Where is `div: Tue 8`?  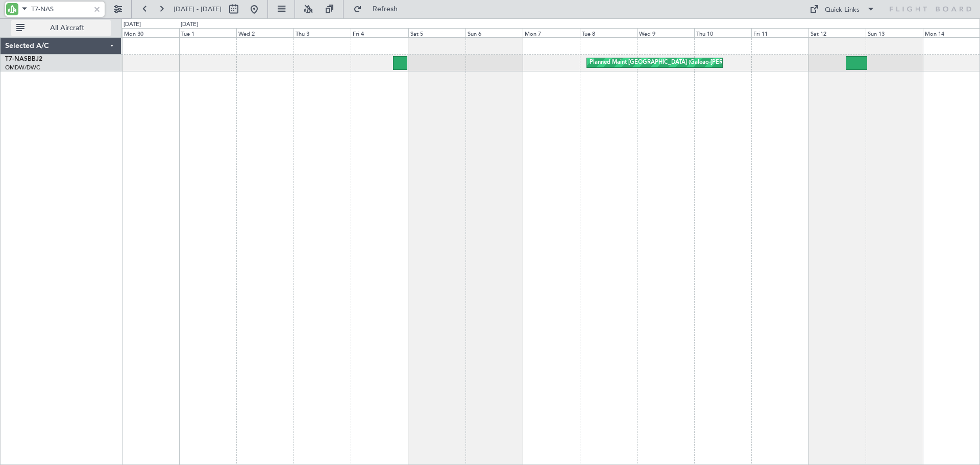 div: Tue 8 is located at coordinates (608, 33).